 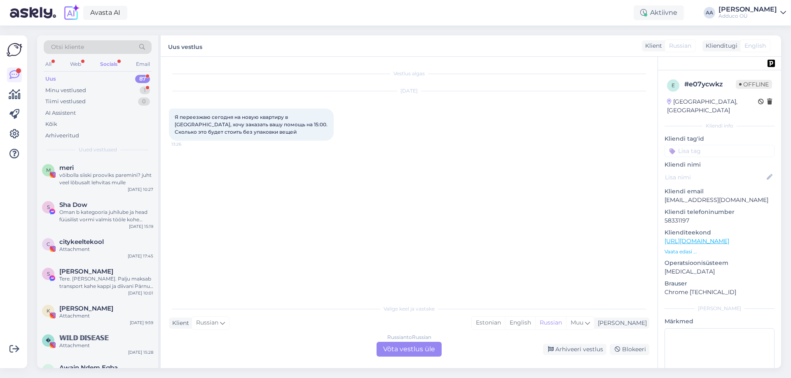 What do you see at coordinates (719, 221) in the screenshot?
I see `p: 58331197` at bounding box center [719, 221].